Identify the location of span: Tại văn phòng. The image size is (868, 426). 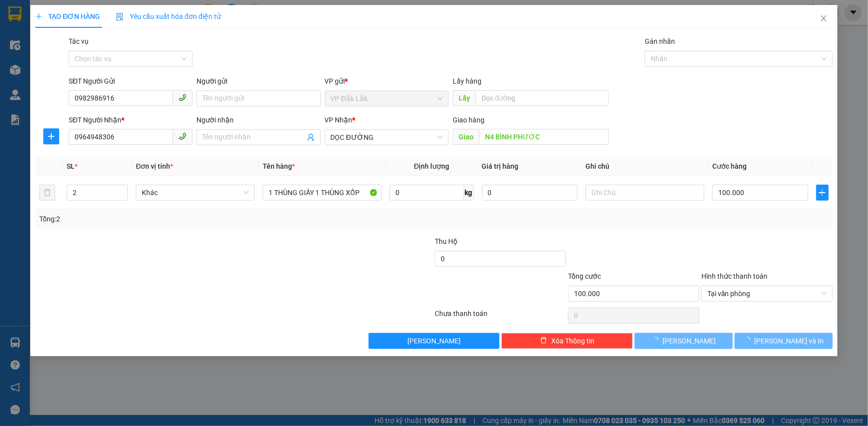
(767, 294).